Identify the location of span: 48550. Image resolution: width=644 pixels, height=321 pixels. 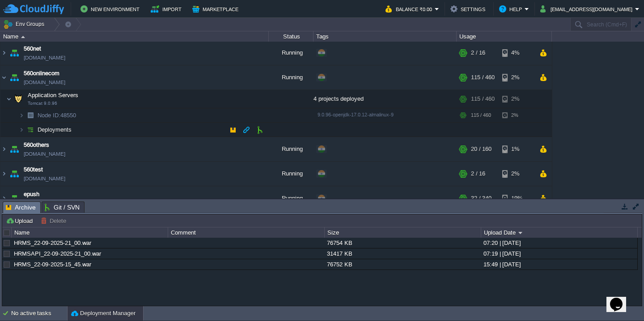
(57, 116).